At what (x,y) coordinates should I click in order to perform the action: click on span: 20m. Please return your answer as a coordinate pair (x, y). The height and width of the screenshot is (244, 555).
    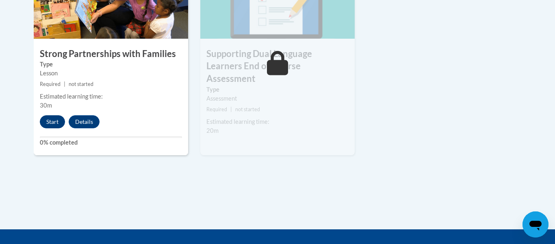
    Looking at the image, I should click on (213, 130).